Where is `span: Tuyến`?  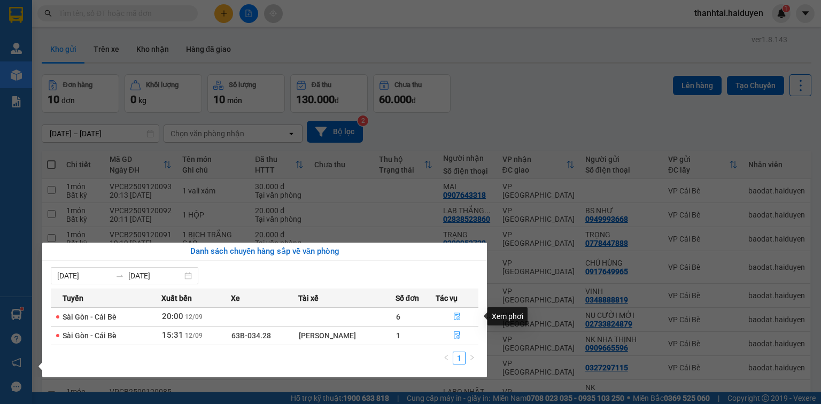 span: Tuyến is located at coordinates (73, 298).